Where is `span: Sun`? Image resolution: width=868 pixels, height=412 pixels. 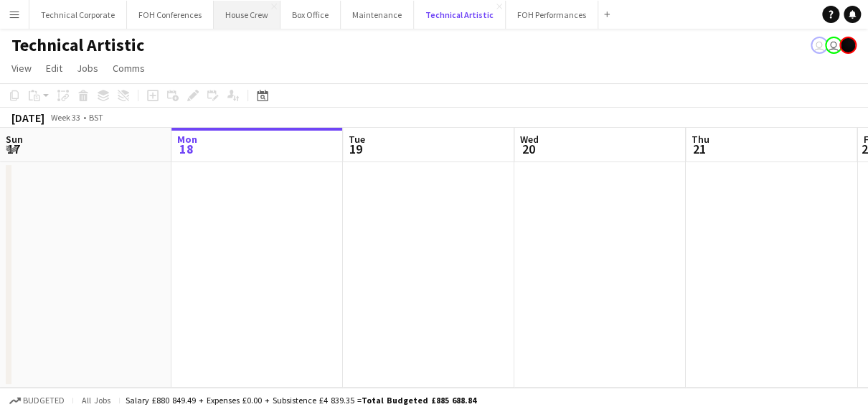 span: Sun is located at coordinates (15, 139).